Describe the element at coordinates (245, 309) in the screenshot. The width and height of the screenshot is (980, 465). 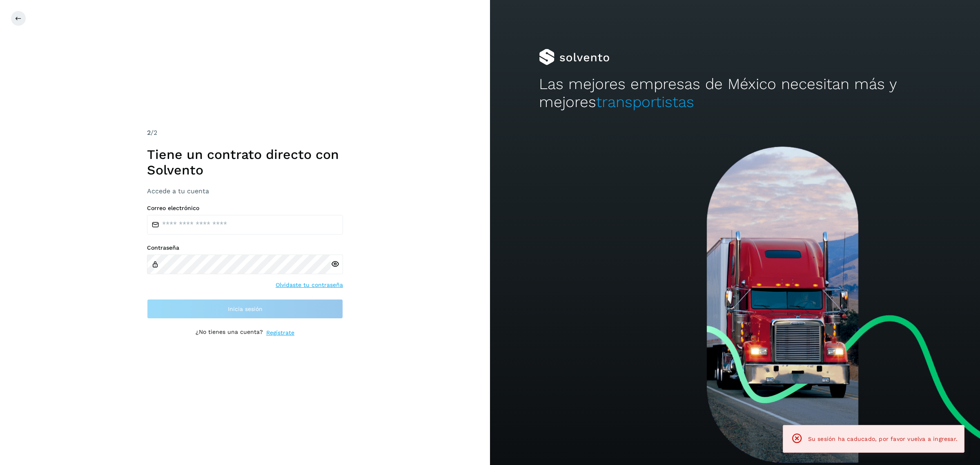
I see `button: Inicia sesión` at that location.